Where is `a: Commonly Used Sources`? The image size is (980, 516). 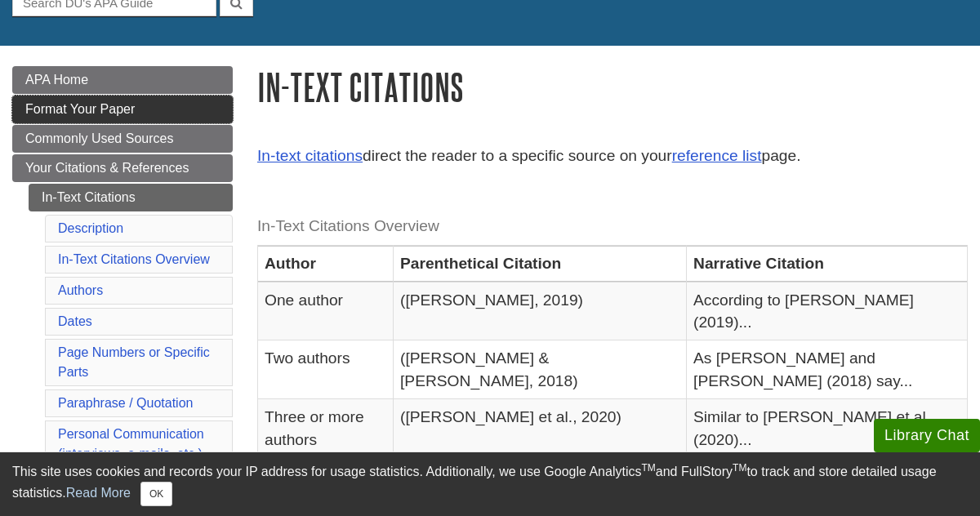 a: Commonly Used Sources is located at coordinates (122, 139).